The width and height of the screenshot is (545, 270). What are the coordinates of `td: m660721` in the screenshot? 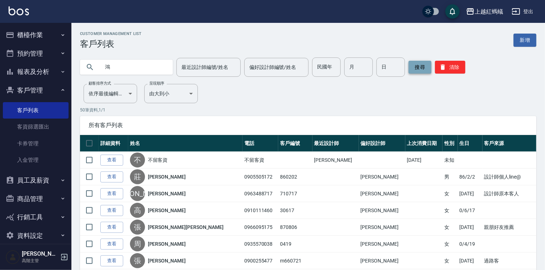 It's located at (295, 261).